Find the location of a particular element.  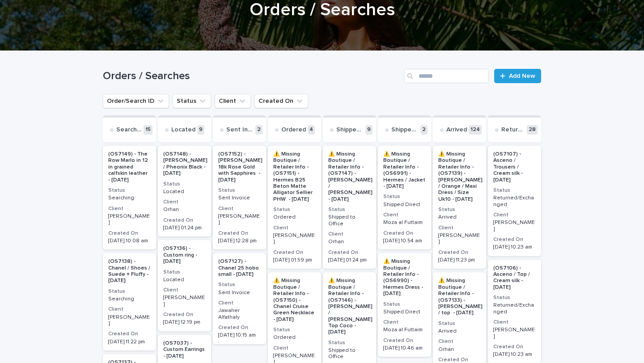

button: Client is located at coordinates (233, 101).